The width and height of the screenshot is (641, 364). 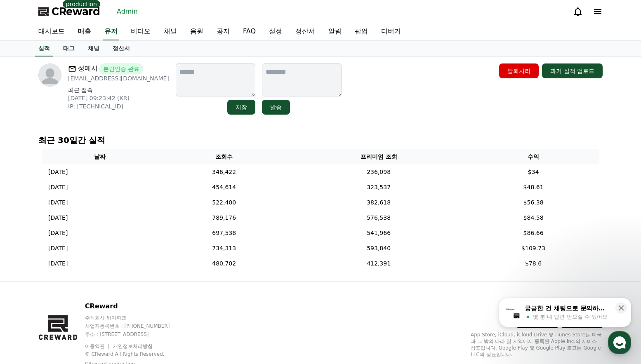 I want to click on td: 576,538, so click(x=379, y=218).